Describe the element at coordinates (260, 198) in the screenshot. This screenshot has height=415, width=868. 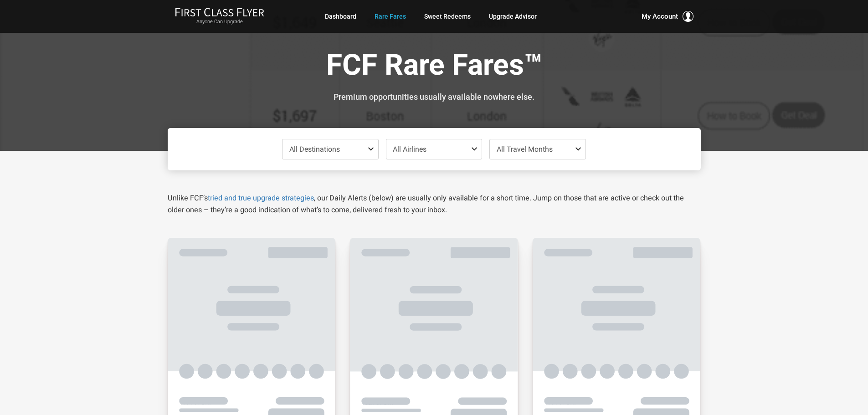
I see `a: tried and true upgrade strategies` at that location.